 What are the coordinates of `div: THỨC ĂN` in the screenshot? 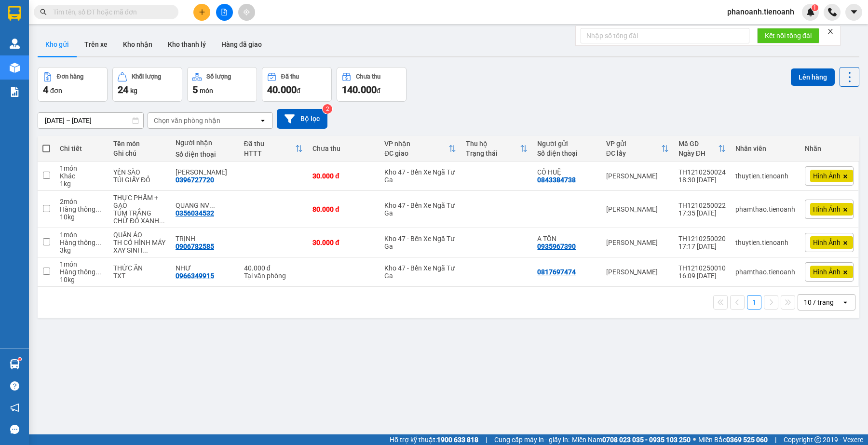 It's located at (139, 268).